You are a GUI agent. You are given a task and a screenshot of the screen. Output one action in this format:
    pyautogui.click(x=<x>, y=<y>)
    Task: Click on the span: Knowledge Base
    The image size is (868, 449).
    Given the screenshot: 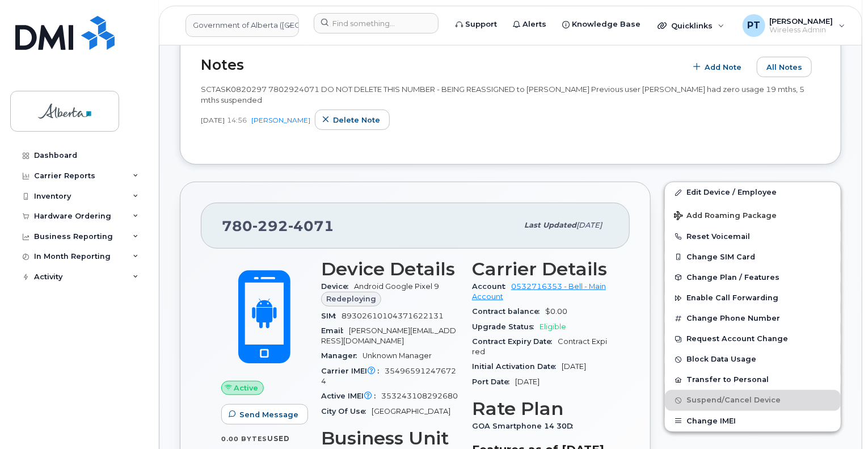 What is the action you would take?
    pyautogui.click(x=606, y=24)
    